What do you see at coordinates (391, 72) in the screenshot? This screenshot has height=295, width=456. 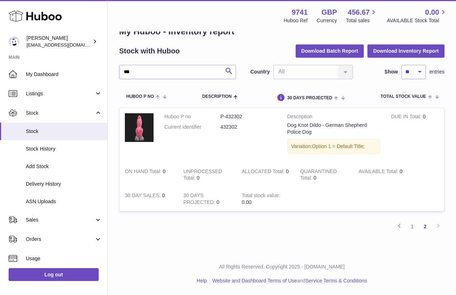 I see `label: Show` at bounding box center [391, 72].